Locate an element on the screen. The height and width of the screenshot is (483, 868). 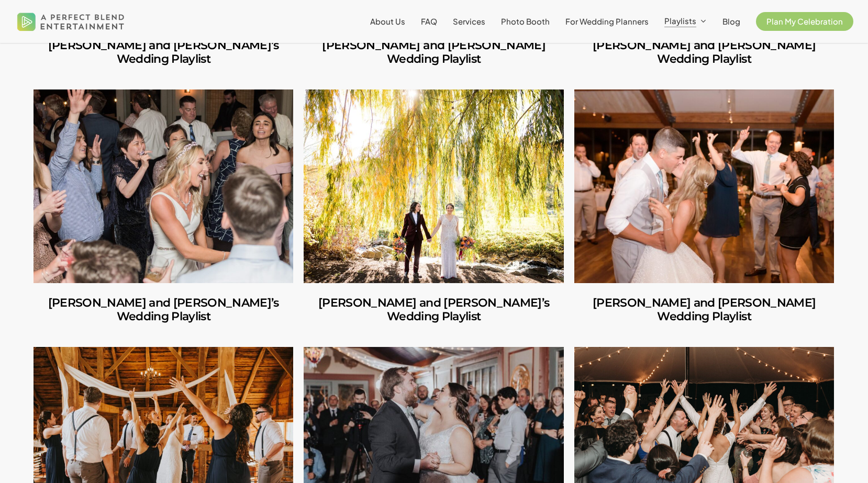
span: For Wedding Planners is located at coordinates (607, 21).